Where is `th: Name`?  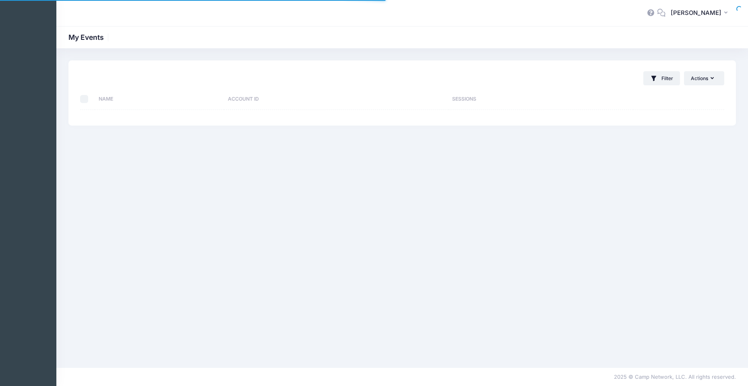
th: Name is located at coordinates (159, 99).